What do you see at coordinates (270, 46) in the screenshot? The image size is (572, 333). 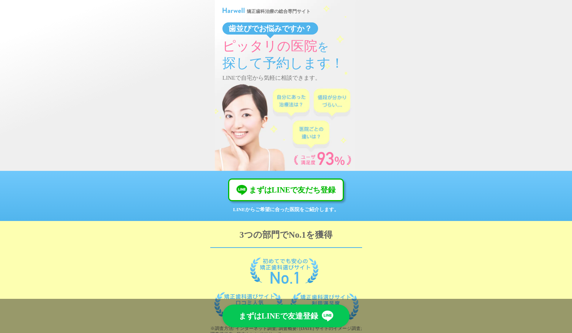 I see `span: ピッタリの医院` at bounding box center [270, 46].